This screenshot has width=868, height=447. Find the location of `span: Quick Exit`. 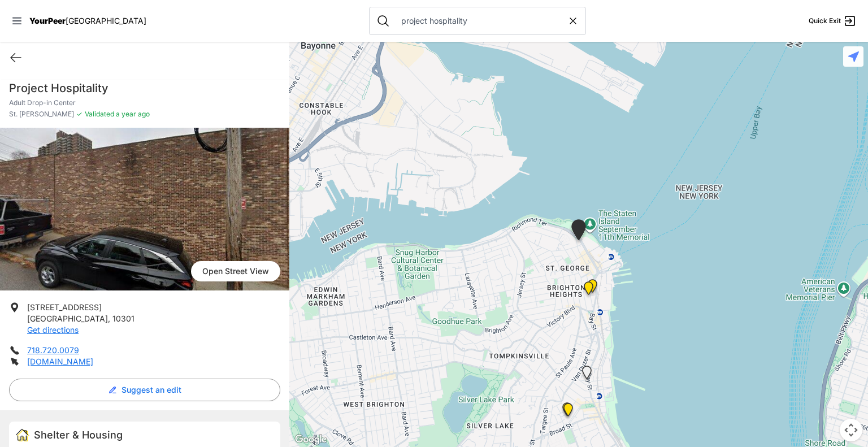

span: Quick Exit is located at coordinates (825, 21).